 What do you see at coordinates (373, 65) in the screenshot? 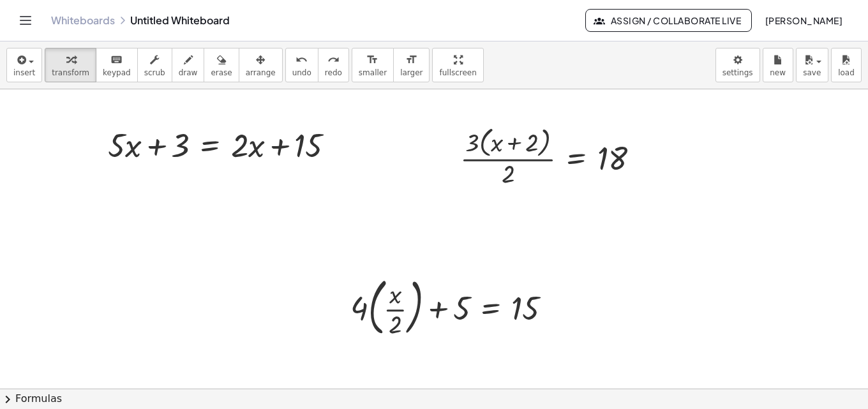
I see `button: format_sizesmaller` at bounding box center [373, 65].